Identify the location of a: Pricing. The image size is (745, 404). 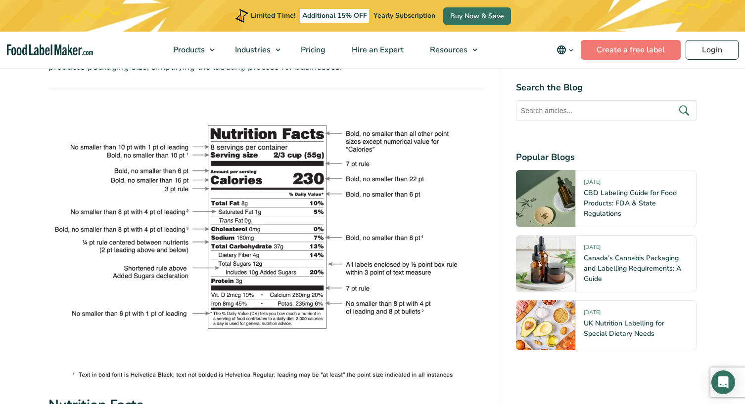
(312, 50).